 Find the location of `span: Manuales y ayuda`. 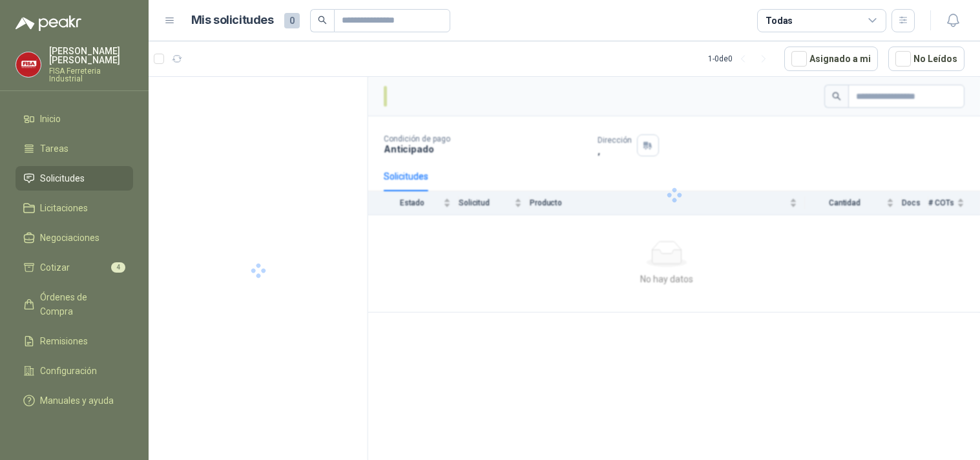

span: Manuales y ayuda is located at coordinates (77, 401).